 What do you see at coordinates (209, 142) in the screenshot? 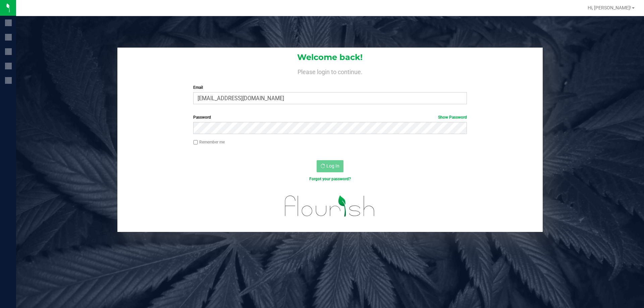
I see `label: Remember me` at bounding box center [209, 142].